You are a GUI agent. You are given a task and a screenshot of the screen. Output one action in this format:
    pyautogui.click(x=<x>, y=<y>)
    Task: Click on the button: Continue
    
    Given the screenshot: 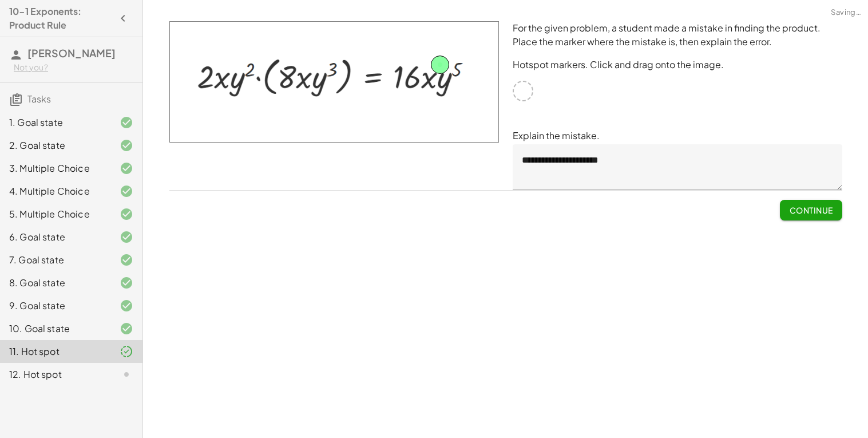 What is the action you would take?
    pyautogui.click(x=811, y=211)
    